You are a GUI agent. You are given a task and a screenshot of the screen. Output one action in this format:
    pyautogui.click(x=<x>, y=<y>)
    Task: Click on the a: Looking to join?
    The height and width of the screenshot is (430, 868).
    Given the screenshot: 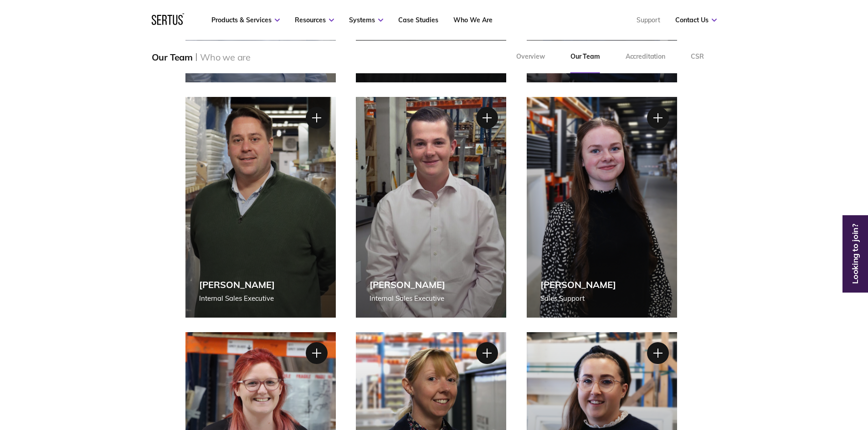 What is the action you would take?
    pyautogui.click(x=855, y=254)
    